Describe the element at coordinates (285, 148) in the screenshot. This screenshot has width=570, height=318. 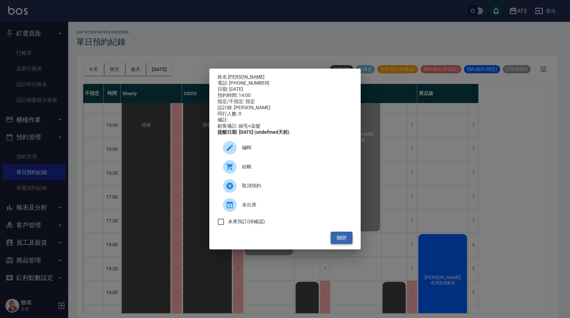
I see `div: 編輯` at that location.